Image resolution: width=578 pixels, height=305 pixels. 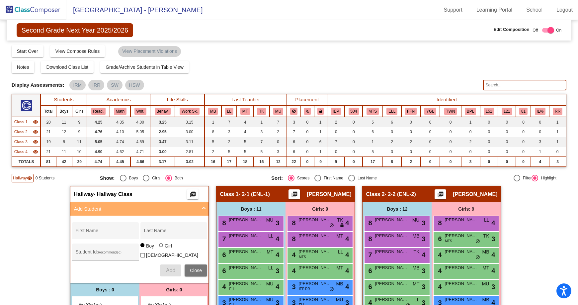 I want to click on th: Keep with teacher, so click(x=321, y=111).